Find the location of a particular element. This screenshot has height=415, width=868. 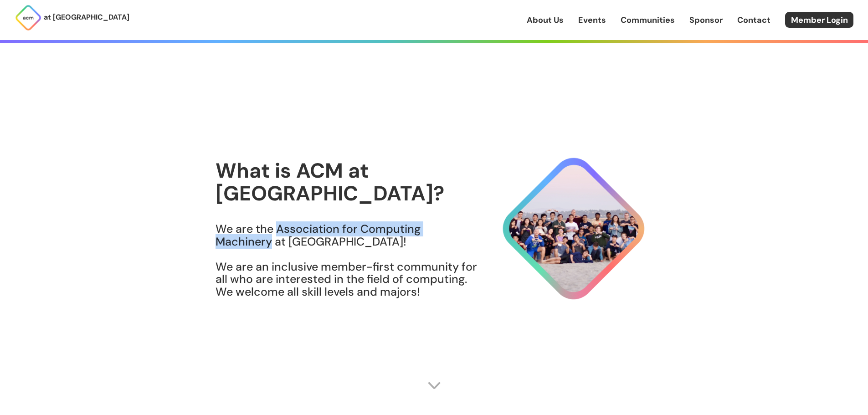

img: Scroll Arrow is located at coordinates (434, 385).